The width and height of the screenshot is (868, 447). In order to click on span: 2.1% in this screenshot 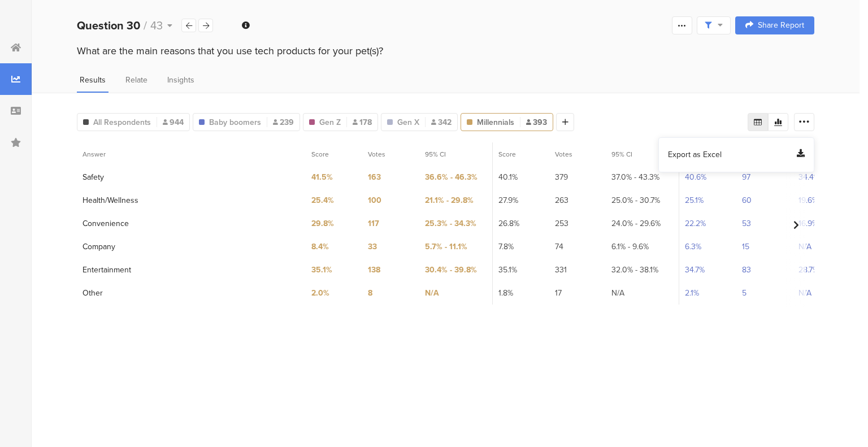, I will do `click(691, 293)`.